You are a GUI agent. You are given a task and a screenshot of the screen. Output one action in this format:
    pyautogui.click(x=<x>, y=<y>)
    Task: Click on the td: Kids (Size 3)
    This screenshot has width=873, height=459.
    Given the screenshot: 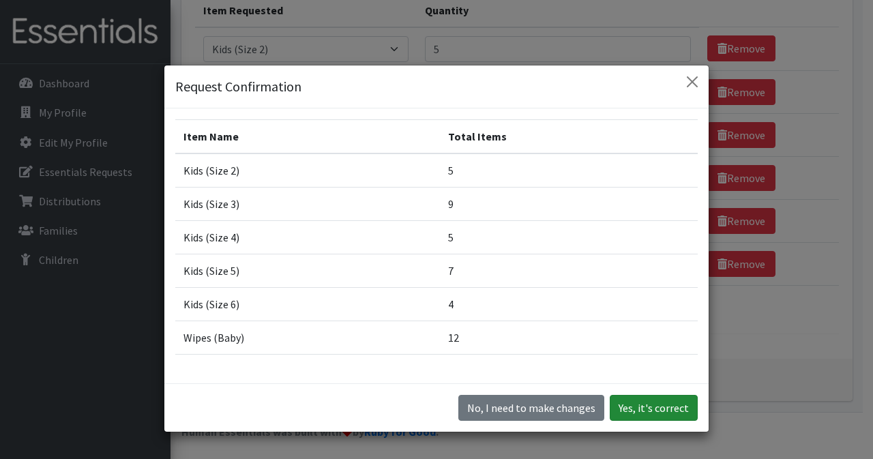 What is the action you would take?
    pyautogui.click(x=308, y=203)
    